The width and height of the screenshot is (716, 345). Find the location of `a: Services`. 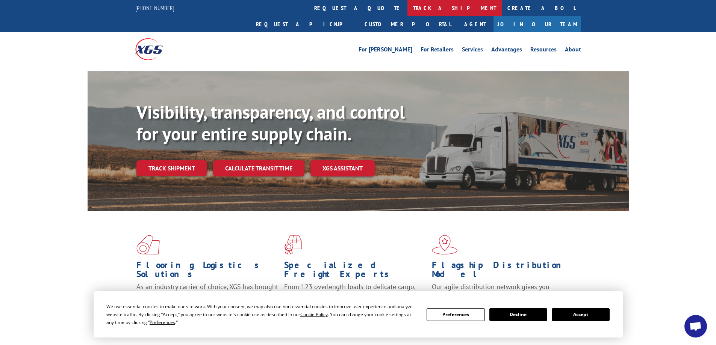

a: Services is located at coordinates (473, 51).